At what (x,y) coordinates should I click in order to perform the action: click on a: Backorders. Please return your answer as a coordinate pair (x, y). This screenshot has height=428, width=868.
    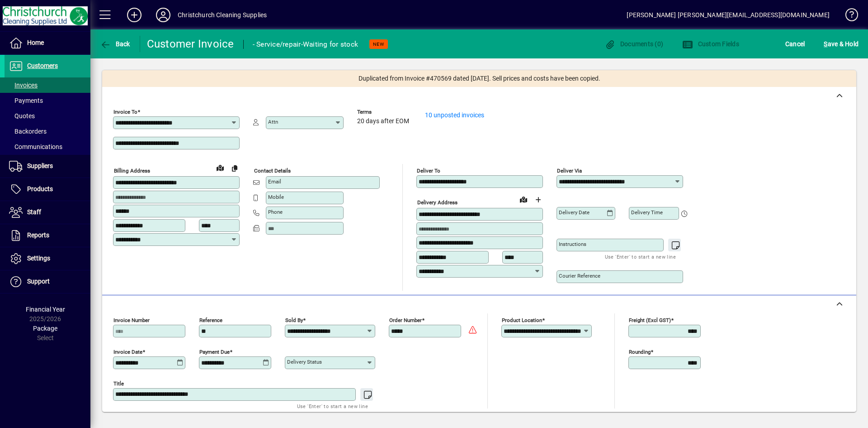
    Looking at the image, I should click on (47, 131).